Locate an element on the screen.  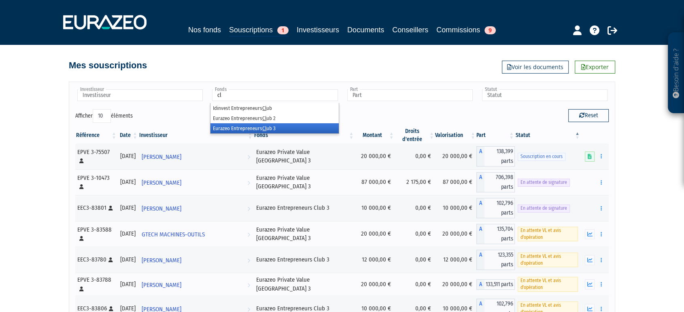
span: Souscription en cours is located at coordinates (542, 157).